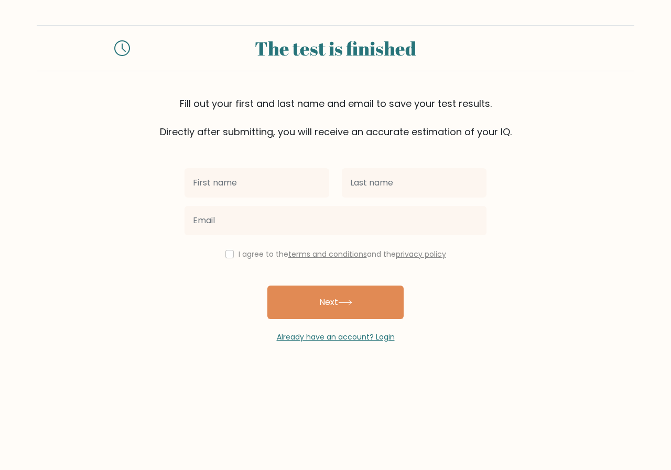 This screenshot has height=470, width=671. I want to click on input: First name, so click(257, 183).